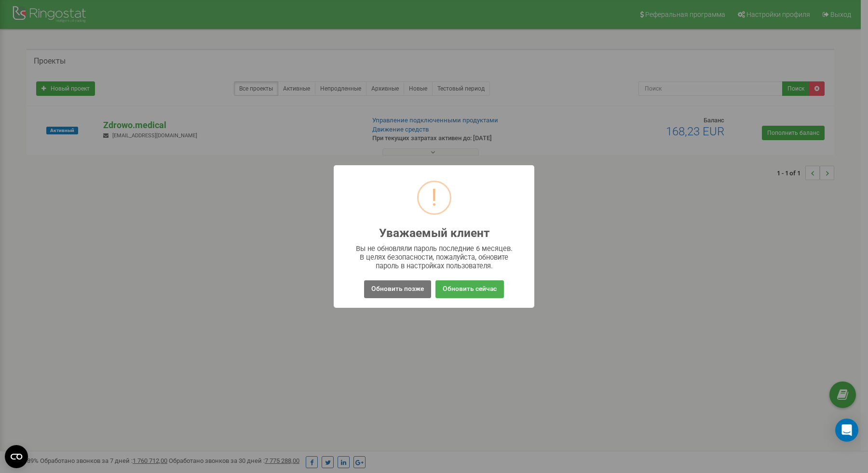 This screenshot has height=473, width=868. What do you see at coordinates (434, 233) in the screenshot?
I see `h2: Уважаемый клиент` at bounding box center [434, 233].